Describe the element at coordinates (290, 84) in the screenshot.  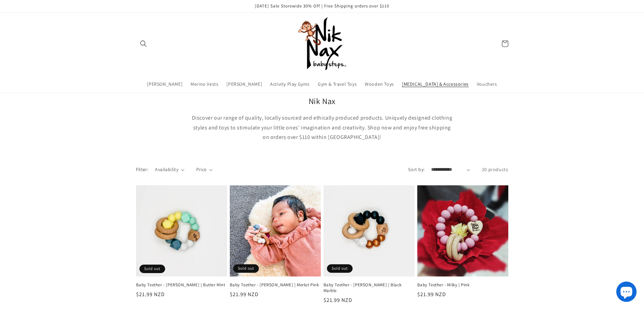
I see `span: Activity Play Gyms` at that location.